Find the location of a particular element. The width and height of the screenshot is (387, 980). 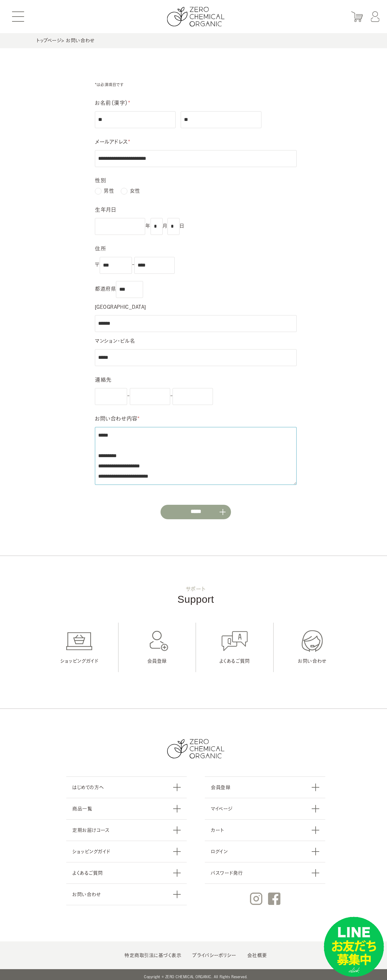

img: カート is located at coordinates (357, 17).